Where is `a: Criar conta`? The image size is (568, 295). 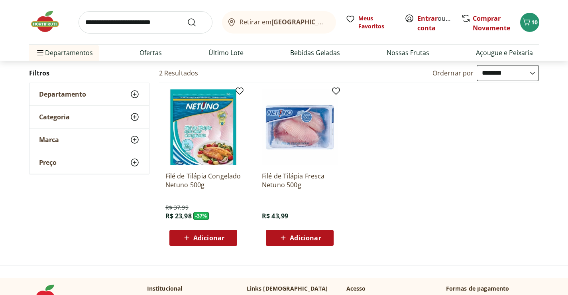 a: Criar conta is located at coordinates (439, 23).